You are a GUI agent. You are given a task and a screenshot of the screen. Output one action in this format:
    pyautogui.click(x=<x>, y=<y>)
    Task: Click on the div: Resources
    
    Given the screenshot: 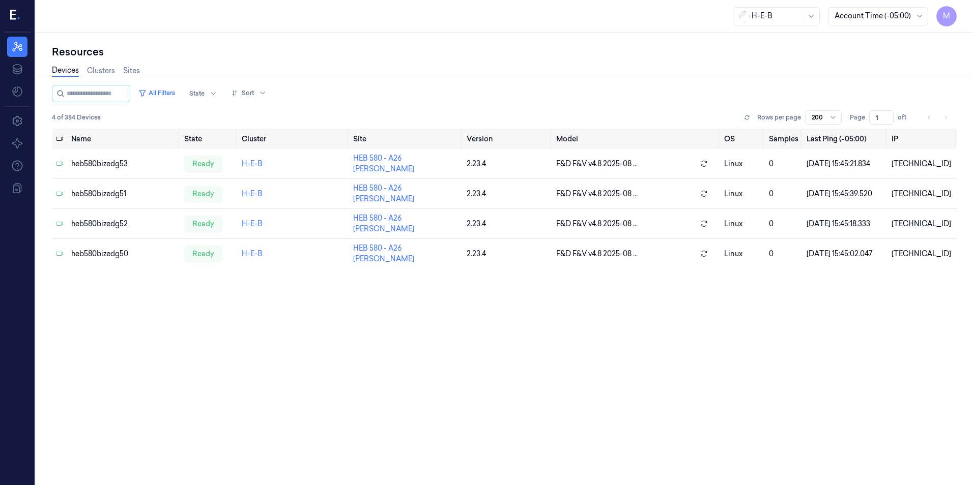 What is the action you would take?
    pyautogui.click(x=504, y=52)
    